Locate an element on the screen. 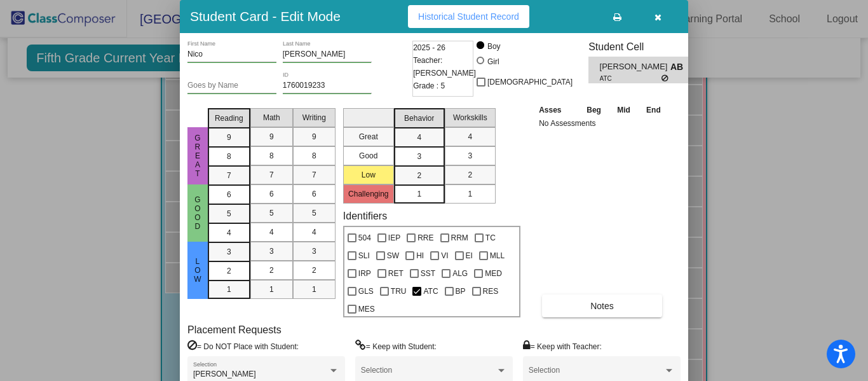 The height and width of the screenshot is (381, 868). span: Writing is located at coordinates (314, 118).